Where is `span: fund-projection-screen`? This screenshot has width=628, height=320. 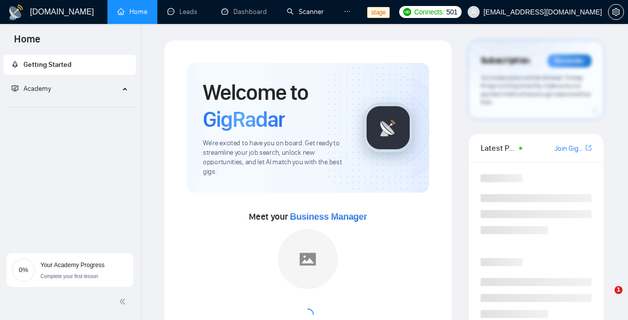
span: fund-projection-screen is located at coordinates (15, 88).